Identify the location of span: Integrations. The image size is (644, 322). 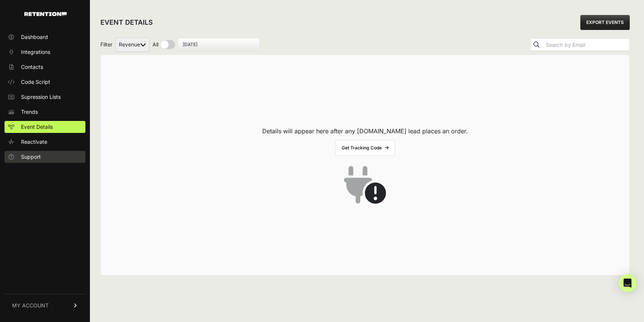
(36, 52).